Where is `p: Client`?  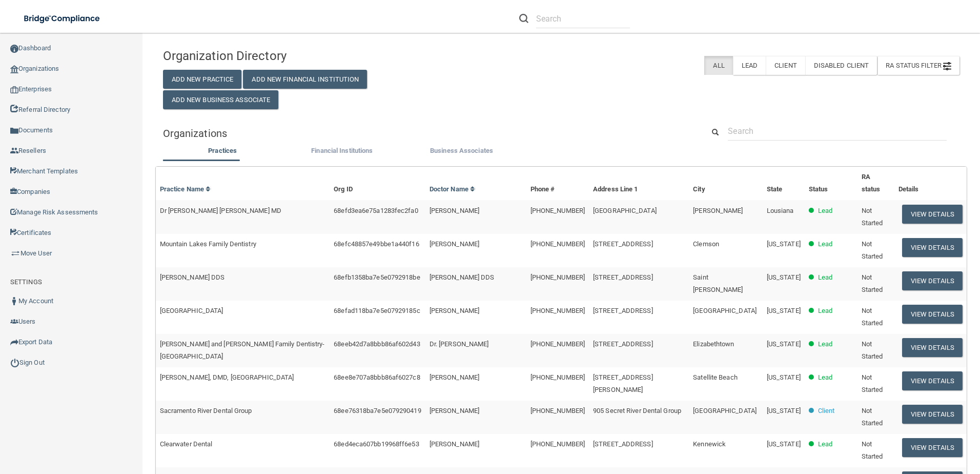
p: Client is located at coordinates (826, 410).